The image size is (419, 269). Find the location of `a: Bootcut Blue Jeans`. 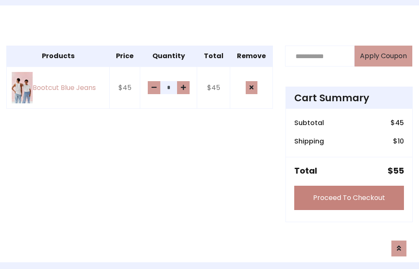

a: Bootcut Blue Jeans is located at coordinates (58, 88).